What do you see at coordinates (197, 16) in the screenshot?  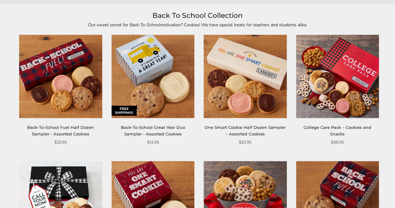 I see `h1: Back To School Collection` at bounding box center [197, 16].